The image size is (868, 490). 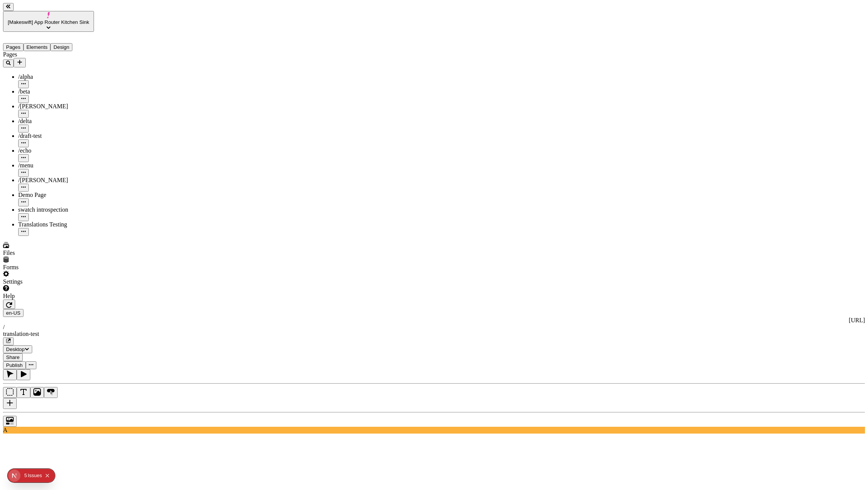 I want to click on button: Publish, so click(x=14, y=365).